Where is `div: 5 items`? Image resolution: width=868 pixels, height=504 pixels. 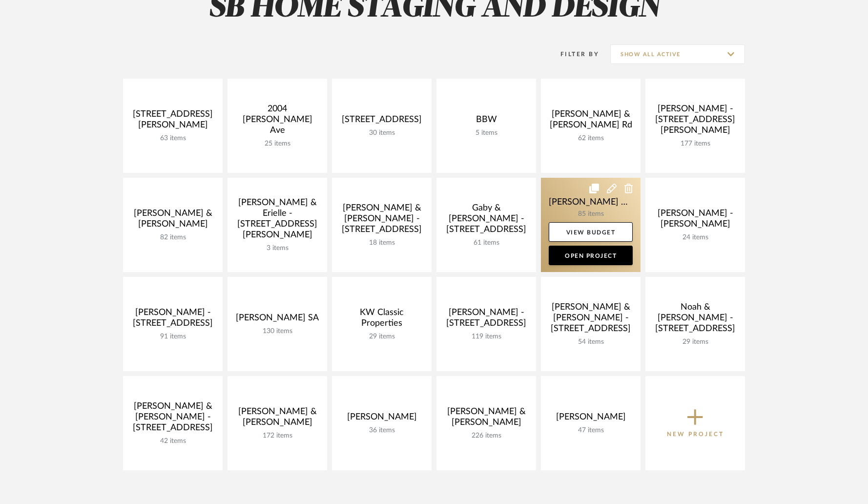 div: 5 items is located at coordinates (487, 133).